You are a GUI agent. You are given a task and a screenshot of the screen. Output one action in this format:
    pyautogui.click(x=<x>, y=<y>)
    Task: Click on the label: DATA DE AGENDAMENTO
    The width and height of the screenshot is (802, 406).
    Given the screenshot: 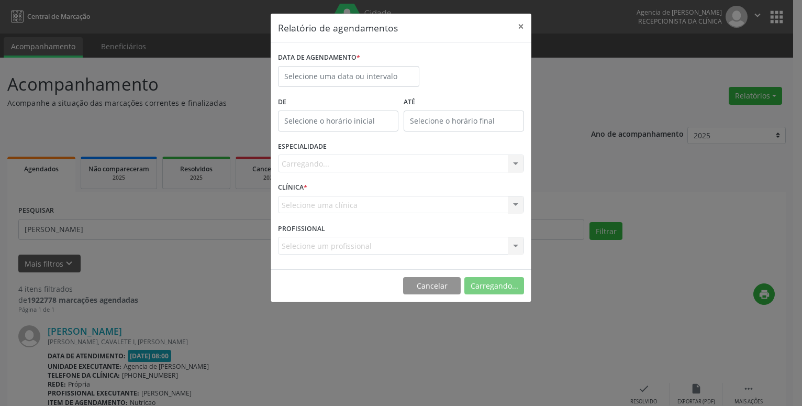 What is the action you would take?
    pyautogui.click(x=319, y=58)
    